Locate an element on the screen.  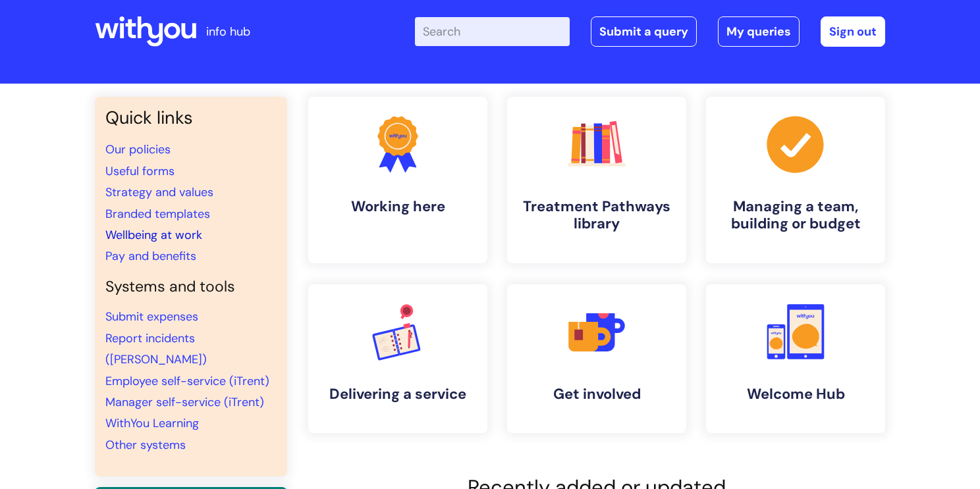
h4: Treatment Pathways library is located at coordinates (597, 215).